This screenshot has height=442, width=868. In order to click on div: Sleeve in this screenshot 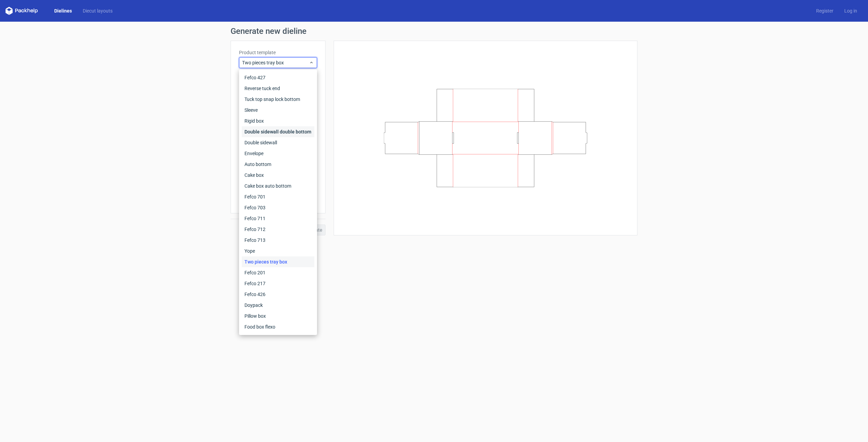, I will do `click(278, 110)`.